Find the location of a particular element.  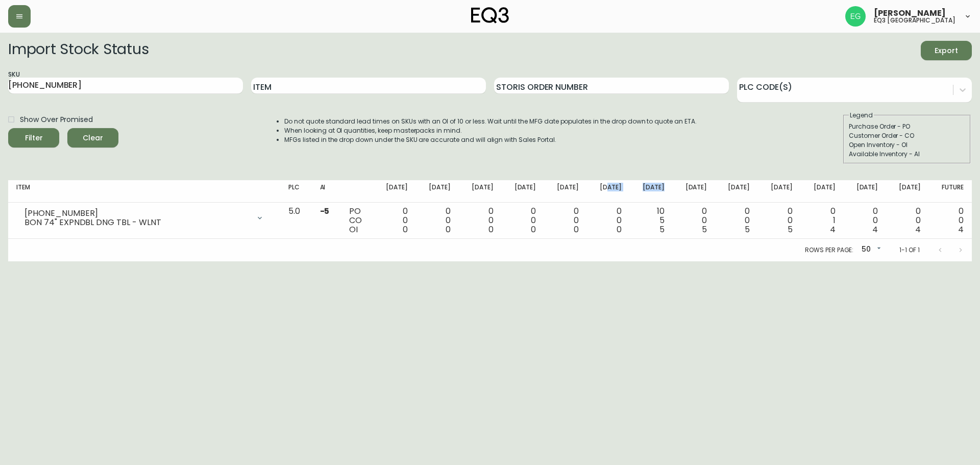

div: PO CO is located at coordinates (357, 221).